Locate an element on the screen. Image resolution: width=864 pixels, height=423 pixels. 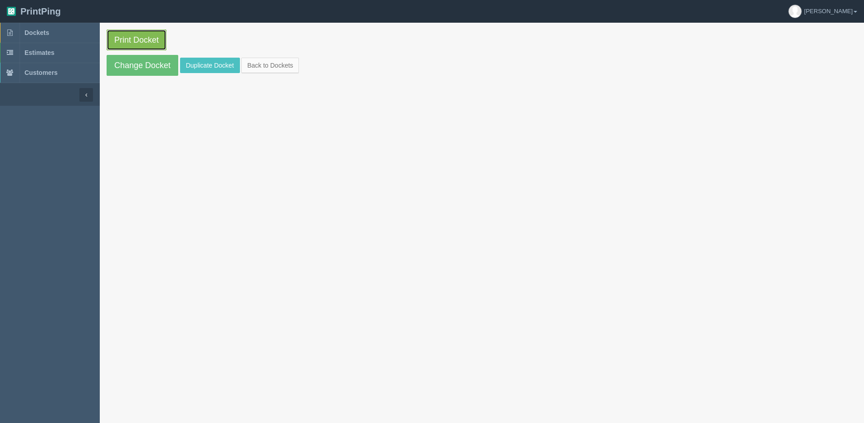
span: Estimates is located at coordinates (39, 53).